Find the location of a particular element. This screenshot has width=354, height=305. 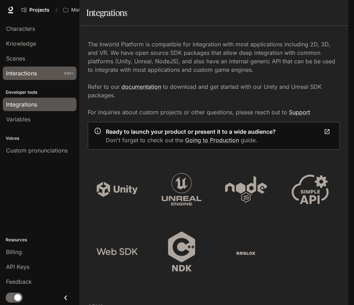

p: Ready to launch your product or present it to a wide audience? is located at coordinates (191, 132).